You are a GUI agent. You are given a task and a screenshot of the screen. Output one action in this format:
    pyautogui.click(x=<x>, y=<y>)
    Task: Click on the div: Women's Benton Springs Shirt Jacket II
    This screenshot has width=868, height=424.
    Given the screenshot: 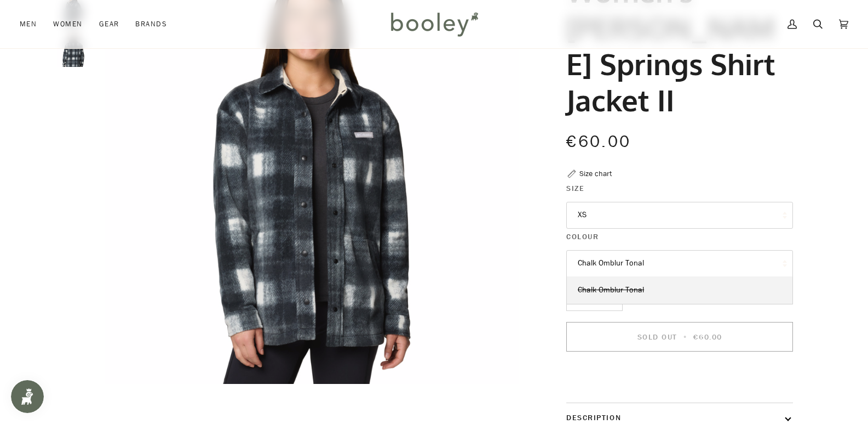 What is the action you would take?
    pyautogui.click(x=73, y=50)
    